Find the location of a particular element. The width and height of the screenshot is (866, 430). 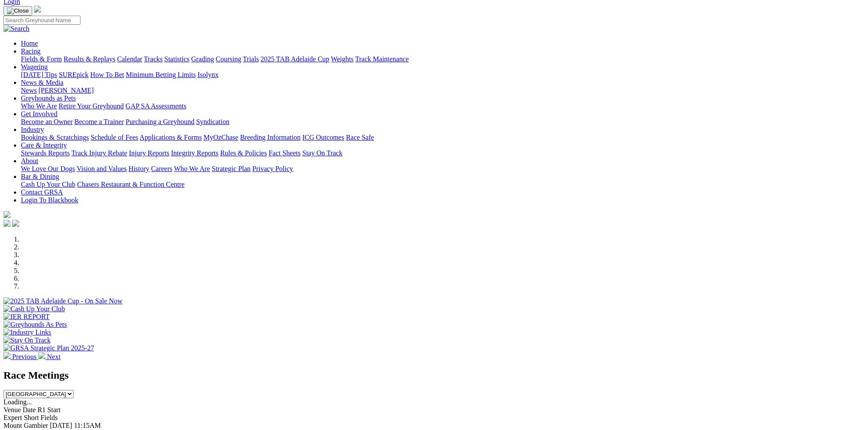

a: Become an Owner is located at coordinates (47, 121).